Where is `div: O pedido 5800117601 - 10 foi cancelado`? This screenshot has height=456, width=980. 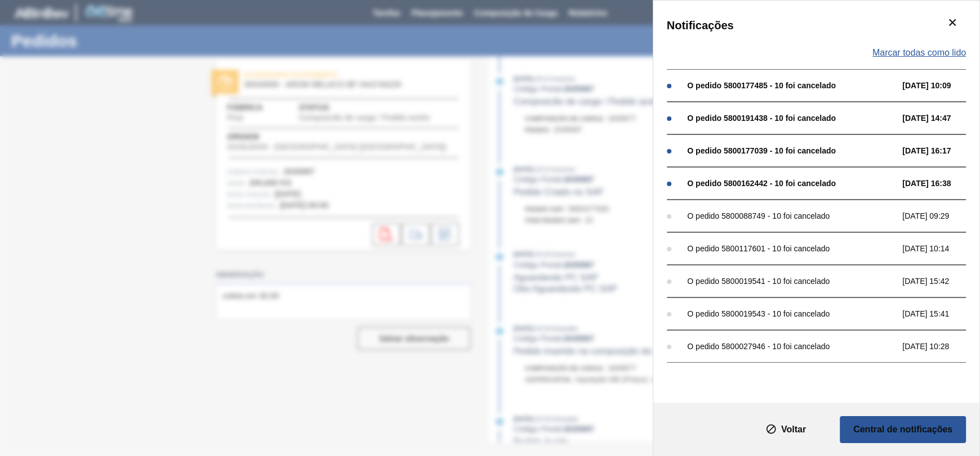 div: O pedido 5800117601 - 10 foi cancelado is located at coordinates (792, 249).